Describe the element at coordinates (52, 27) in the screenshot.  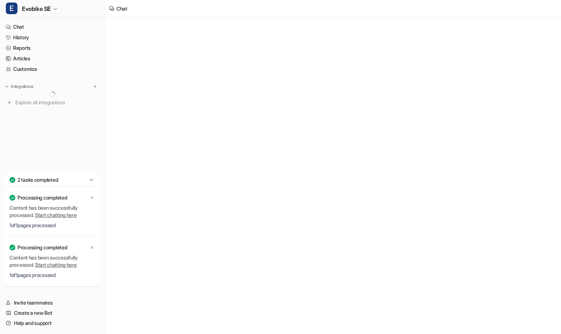
I see `a: Chat` at that location.